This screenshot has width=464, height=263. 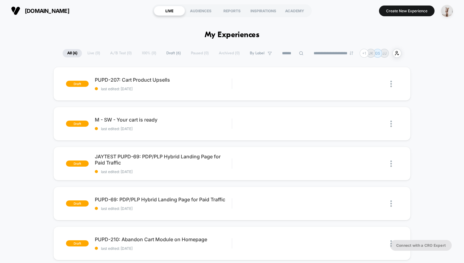 I want to click on div: LIVE, so click(x=170, y=11).